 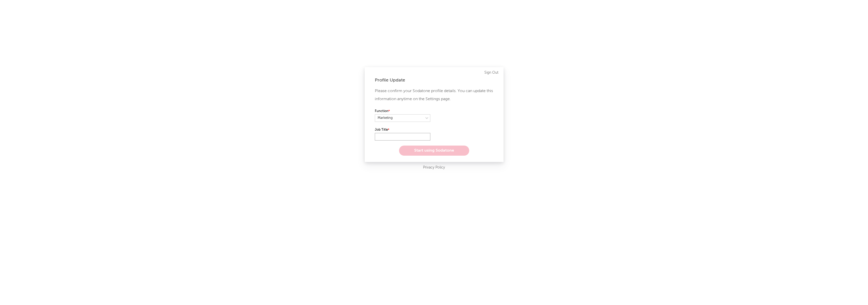 What do you see at coordinates (402, 111) in the screenshot?
I see `label: Function` at bounding box center [402, 111].